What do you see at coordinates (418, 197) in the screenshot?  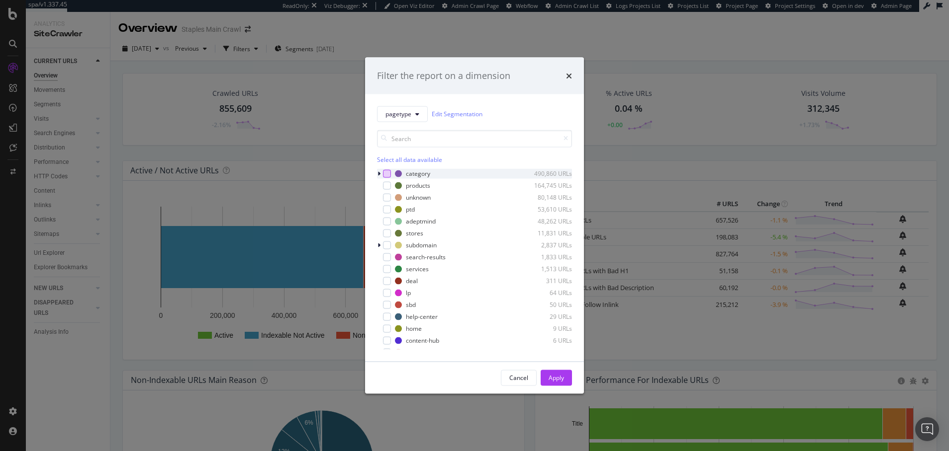 I see `div: unknown` at bounding box center [418, 197].